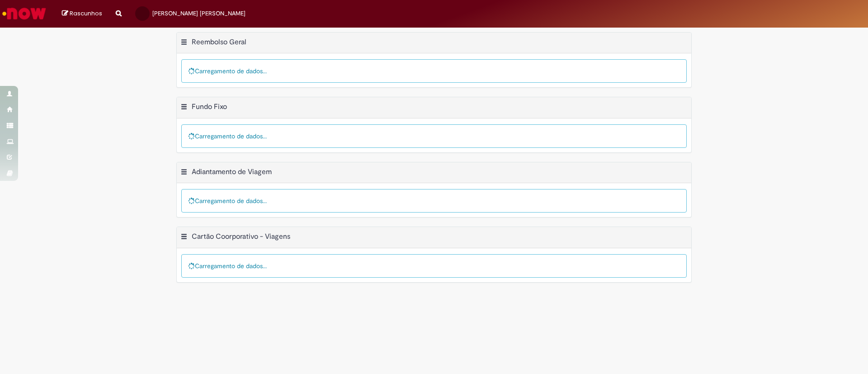 This screenshot has height=374, width=868. Describe the element at coordinates (82, 13) in the screenshot. I see `a: Rascunhos` at that location.